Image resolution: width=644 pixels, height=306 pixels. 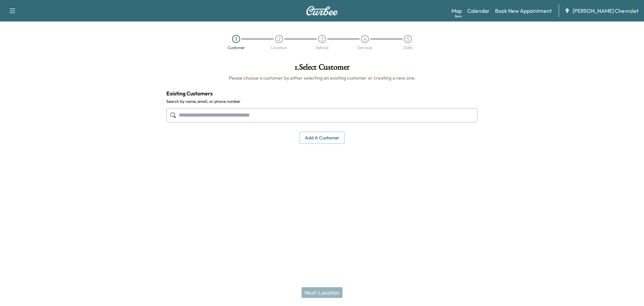 I want to click on button: Add a customer, so click(x=322, y=138).